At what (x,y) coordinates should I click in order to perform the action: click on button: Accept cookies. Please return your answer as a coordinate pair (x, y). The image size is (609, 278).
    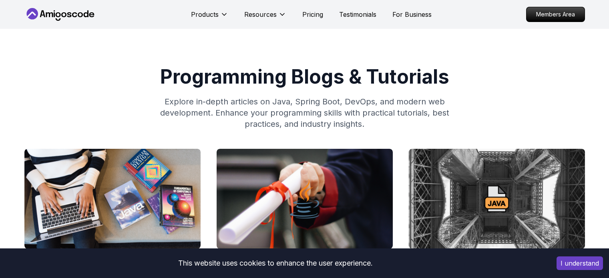
    Looking at the image, I should click on (580, 263).